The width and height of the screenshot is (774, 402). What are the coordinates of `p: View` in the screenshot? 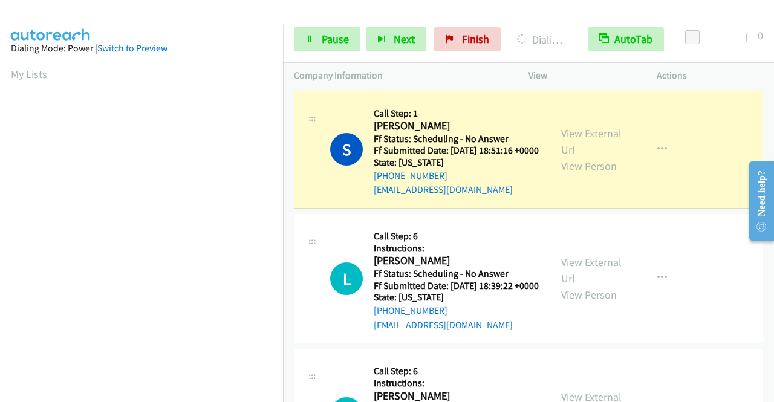 It's located at (582, 76).